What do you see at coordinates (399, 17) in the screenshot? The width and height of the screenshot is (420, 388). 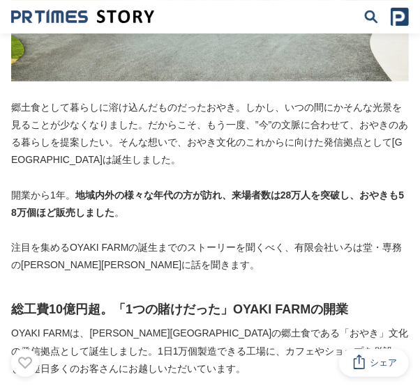 I see `img: prtimes` at bounding box center [399, 17].